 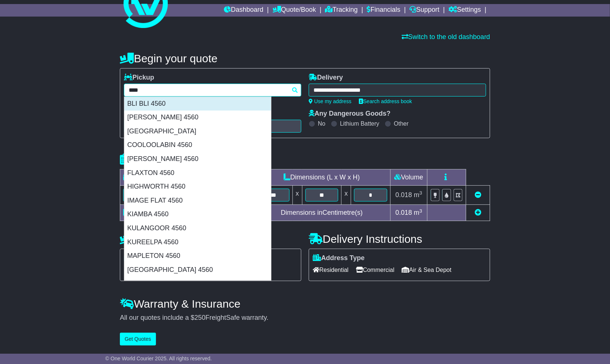 I want to click on td: Volume, so click(x=409, y=178).